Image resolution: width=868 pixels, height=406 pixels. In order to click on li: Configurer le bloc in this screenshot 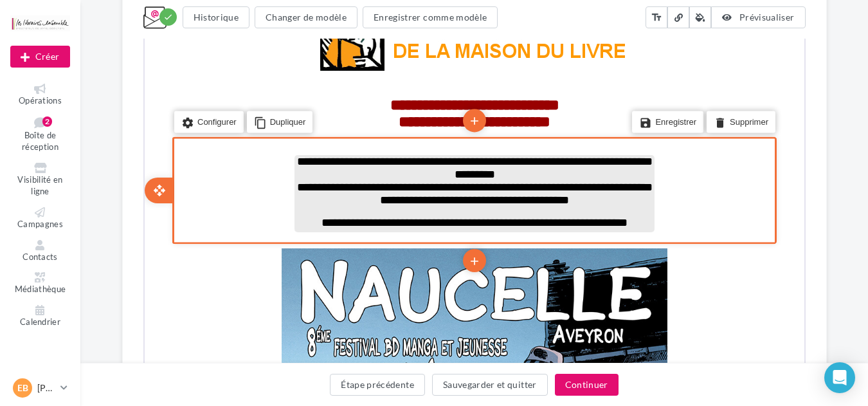, I will do `click(64, 157)`.